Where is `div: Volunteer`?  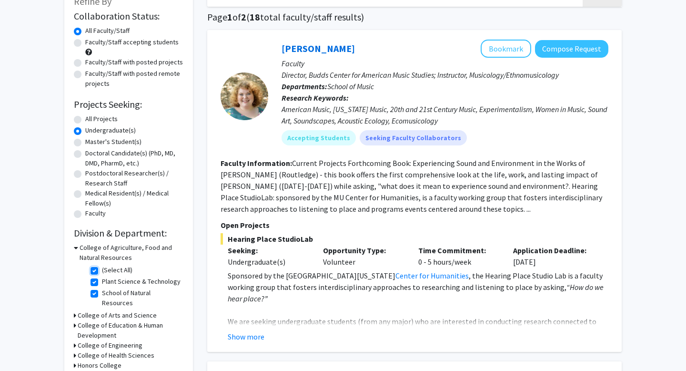
div: Volunteer is located at coordinates (364, 256).